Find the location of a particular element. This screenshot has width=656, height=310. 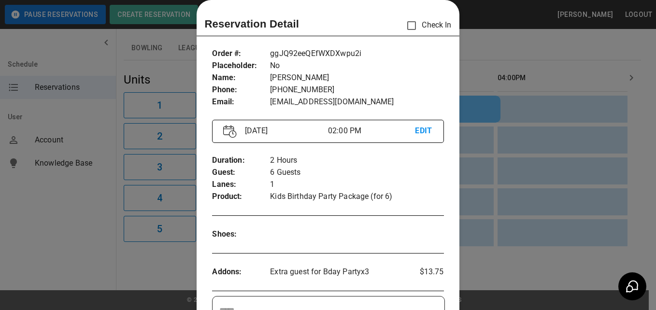

p: Guest : is located at coordinates (241, 172).